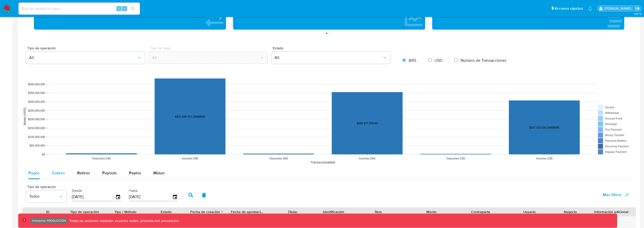  What do you see at coordinates (49, 221) in the screenshot?
I see `p: Ambiente: PRODUCCIÓN` at bounding box center [49, 221].